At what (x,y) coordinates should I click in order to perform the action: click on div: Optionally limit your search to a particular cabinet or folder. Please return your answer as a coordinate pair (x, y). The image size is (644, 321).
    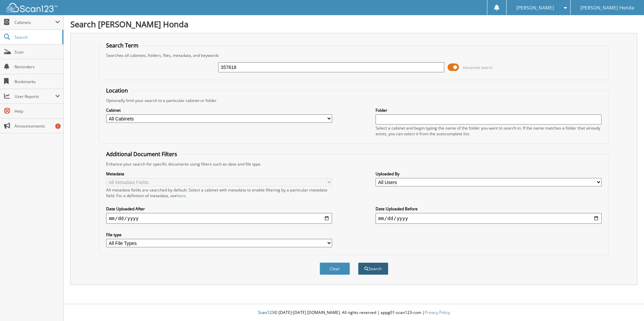
    Looking at the image, I should click on (354, 100).